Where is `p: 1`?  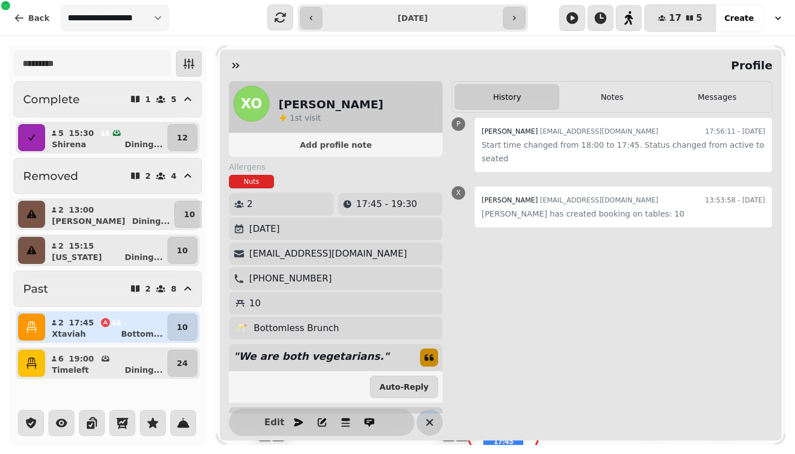 p: 1 is located at coordinates (148, 99).